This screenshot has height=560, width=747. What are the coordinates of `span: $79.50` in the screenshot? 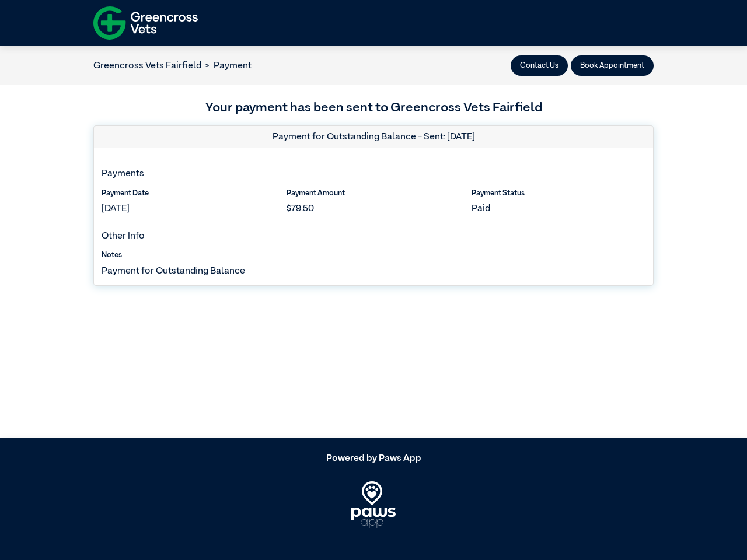 It's located at (300, 209).